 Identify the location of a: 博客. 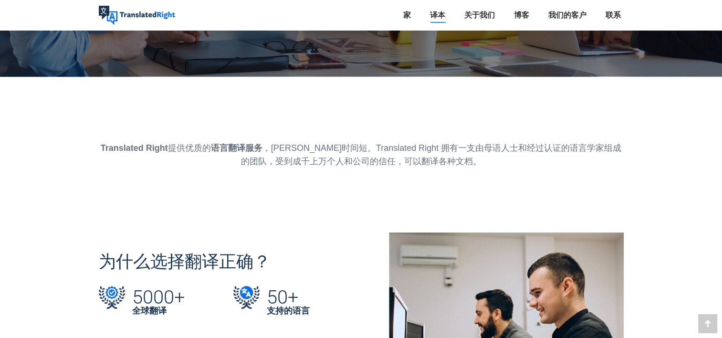
(522, 15).